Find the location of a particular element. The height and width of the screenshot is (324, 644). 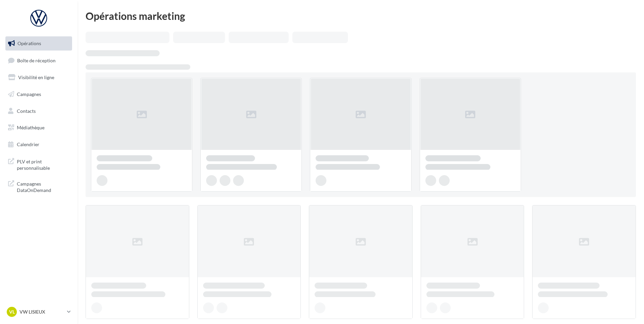

span: VL is located at coordinates (11, 312).